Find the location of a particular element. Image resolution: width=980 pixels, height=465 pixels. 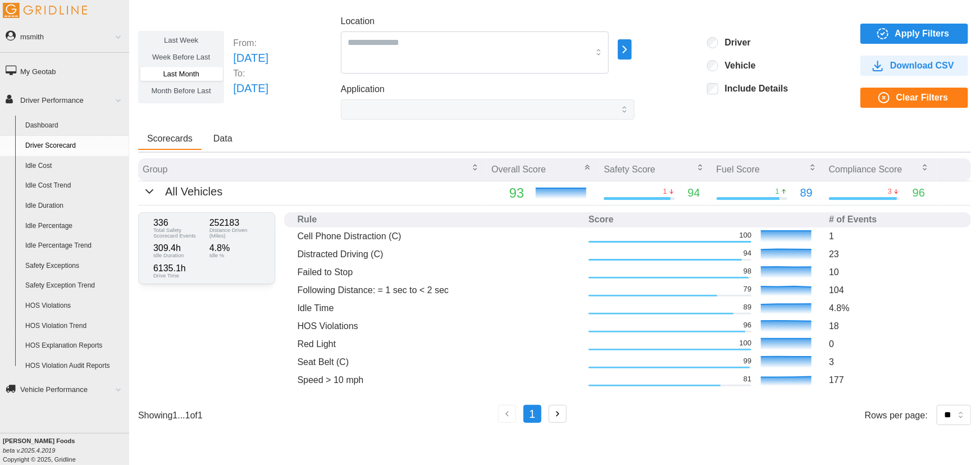

a: HOS Violation Audit Reports is located at coordinates (75, 366).